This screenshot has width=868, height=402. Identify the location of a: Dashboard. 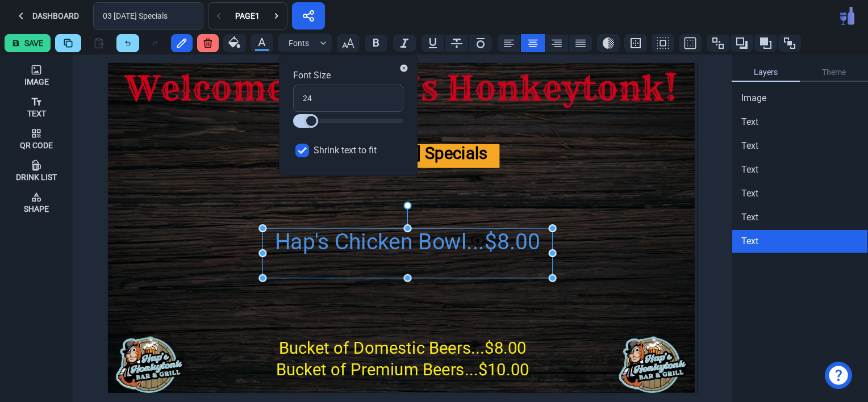
(47, 16).